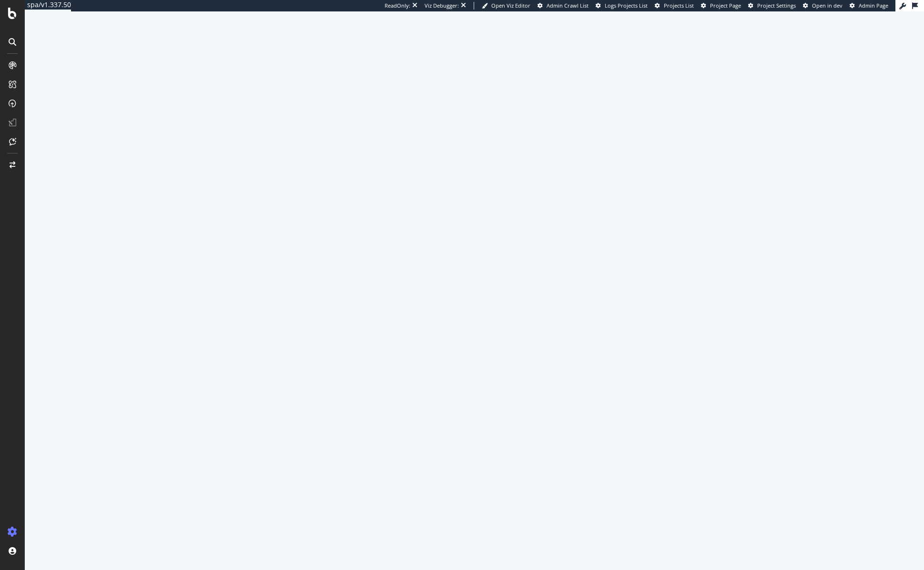  I want to click on a: Project Settings, so click(771, 6).